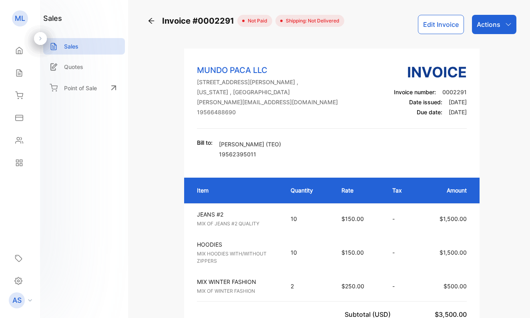 Image resolution: width=530 pixels, height=318 pixels. What do you see at coordinates (236, 190) in the screenshot?
I see `p: Item` at bounding box center [236, 190].